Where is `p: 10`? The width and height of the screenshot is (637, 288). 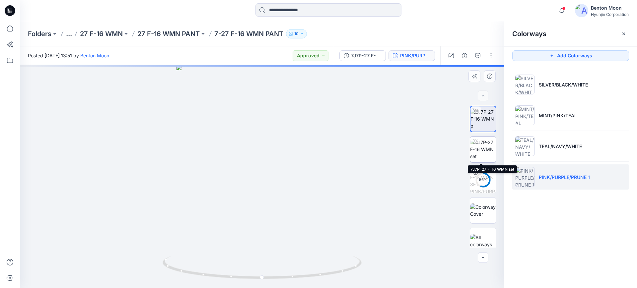
p: 10 is located at coordinates (296, 34).